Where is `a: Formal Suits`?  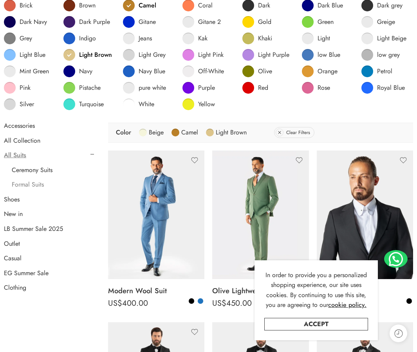
a: Formal Suits is located at coordinates (28, 185).